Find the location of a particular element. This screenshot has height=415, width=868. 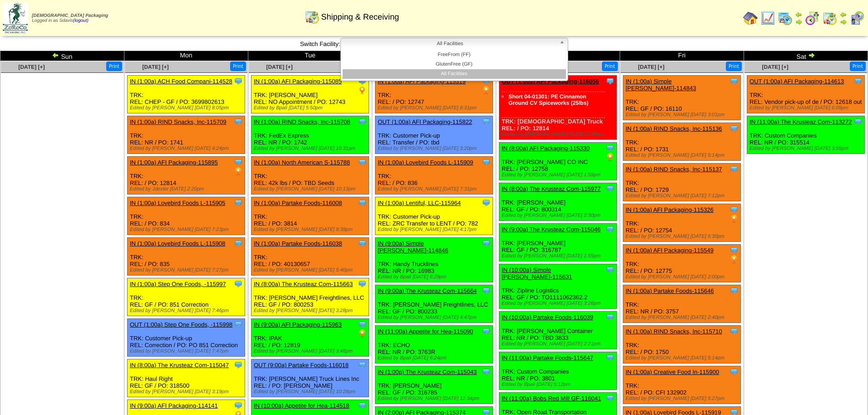

div: TRK: REL: / PO: 12747 is located at coordinates (434, 94).